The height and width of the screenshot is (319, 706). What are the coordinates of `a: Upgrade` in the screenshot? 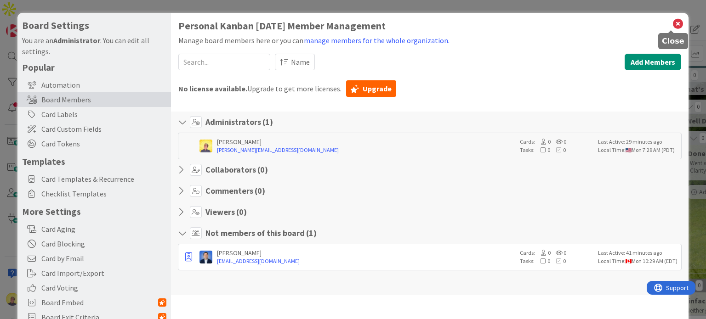 It's located at (371, 89).